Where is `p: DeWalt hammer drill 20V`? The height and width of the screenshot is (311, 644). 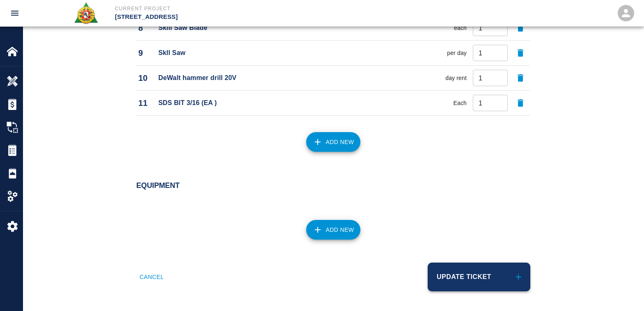
p: DeWalt hammer drill 20V is located at coordinates (259, 78).